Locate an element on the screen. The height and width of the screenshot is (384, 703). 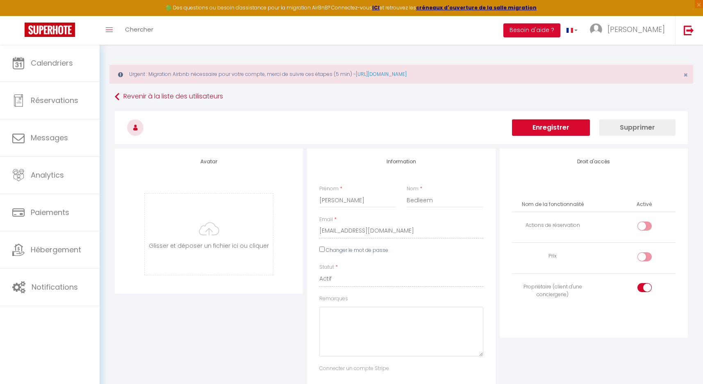
h4: Information is located at coordinates (401, 162).